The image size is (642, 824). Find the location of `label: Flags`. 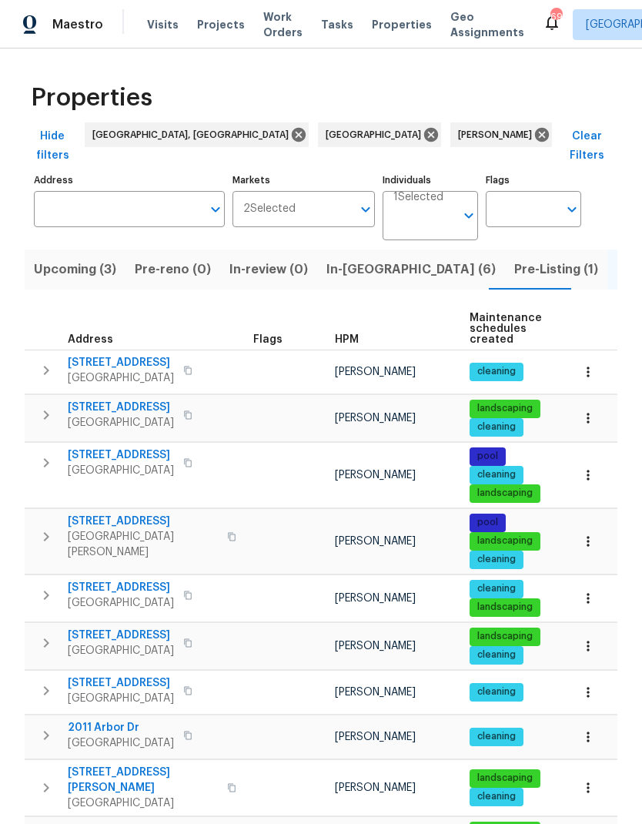

label: Flags is located at coordinates (533, 180).